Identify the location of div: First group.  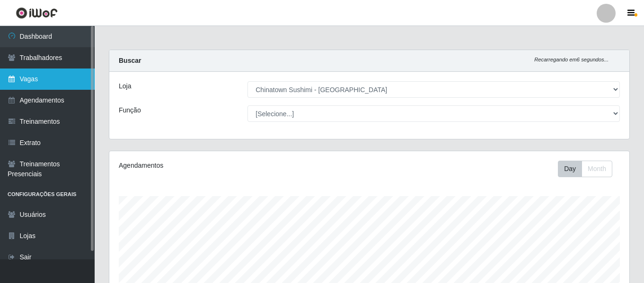
(584, 169).